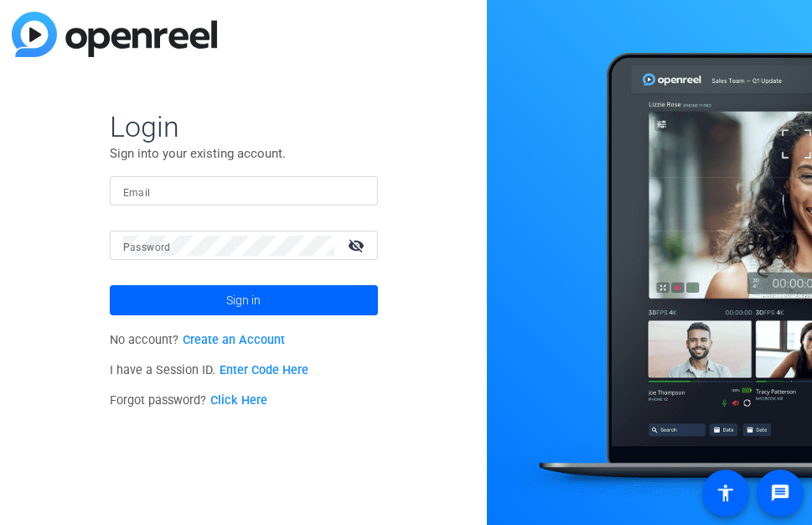  I want to click on p: Sign into your existing account., so click(244, 153).